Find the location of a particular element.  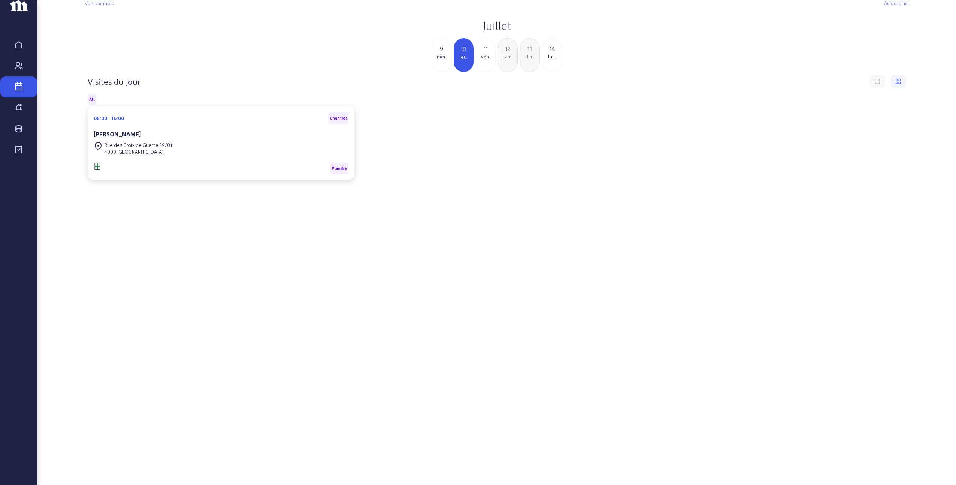

span: All is located at coordinates (92, 99).